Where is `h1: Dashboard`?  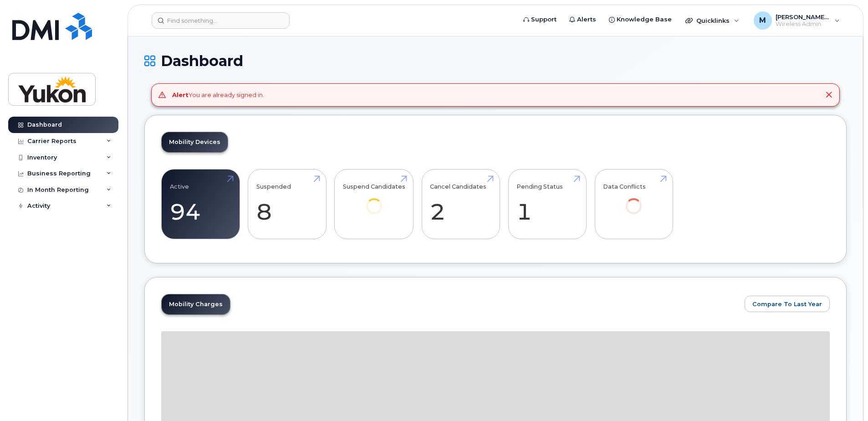 h1: Dashboard is located at coordinates (496, 61).